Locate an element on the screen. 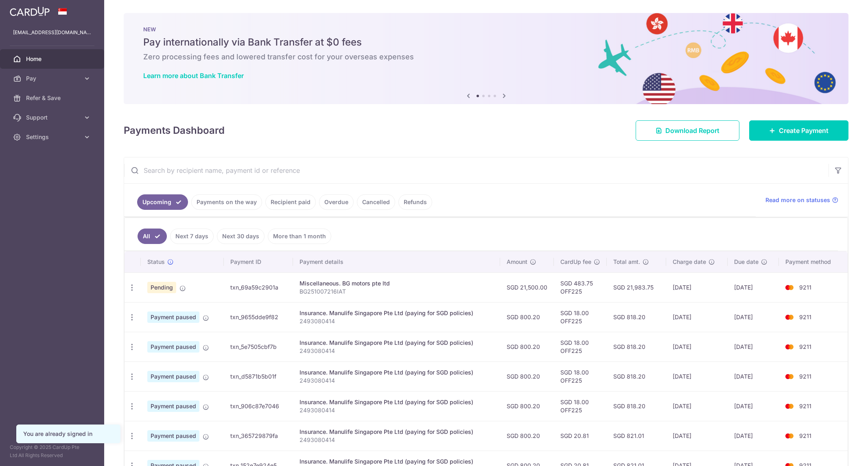  td: SGD 483.75 OFF225 is located at coordinates (580, 287).